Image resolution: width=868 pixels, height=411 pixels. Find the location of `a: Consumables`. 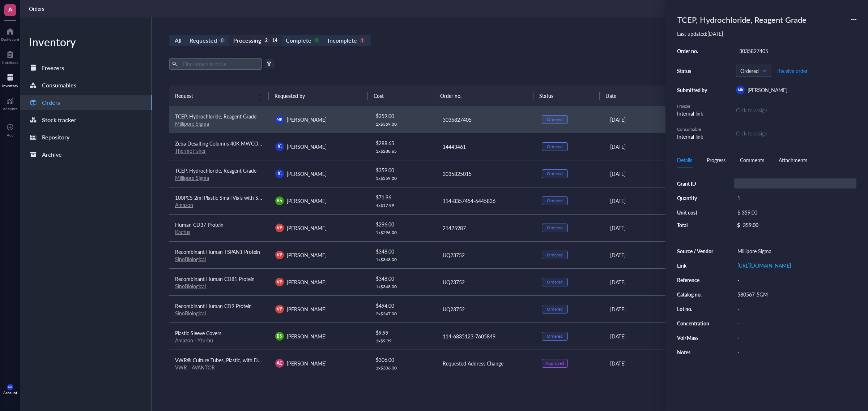

a: Consumables is located at coordinates (85, 85).